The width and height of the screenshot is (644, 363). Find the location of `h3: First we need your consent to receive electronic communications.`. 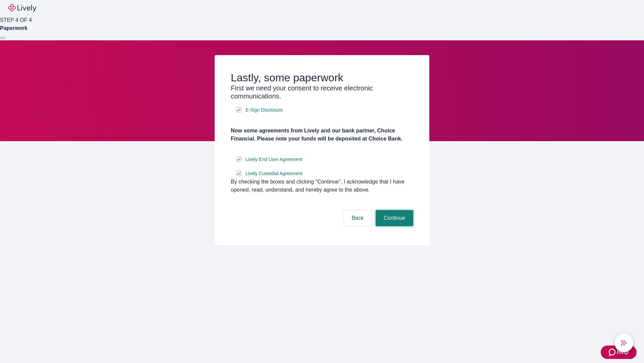

h3: First we need your consent to receive electronic communications. is located at coordinates (322, 92).